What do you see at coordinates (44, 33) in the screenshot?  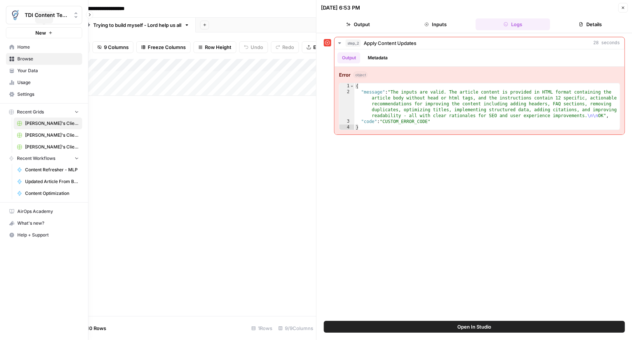 I see `button: New` at bounding box center [44, 33].